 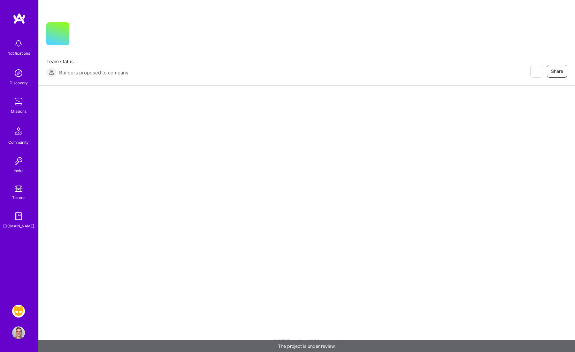 What do you see at coordinates (19, 311) in the screenshot?
I see `img: Grindr: Product & Marketing` at bounding box center [19, 311].